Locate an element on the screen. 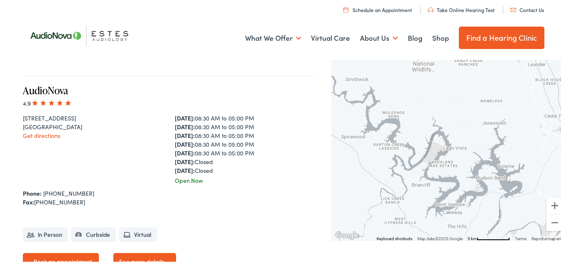  a: Terms (opens in new tab) is located at coordinates (521, 237).